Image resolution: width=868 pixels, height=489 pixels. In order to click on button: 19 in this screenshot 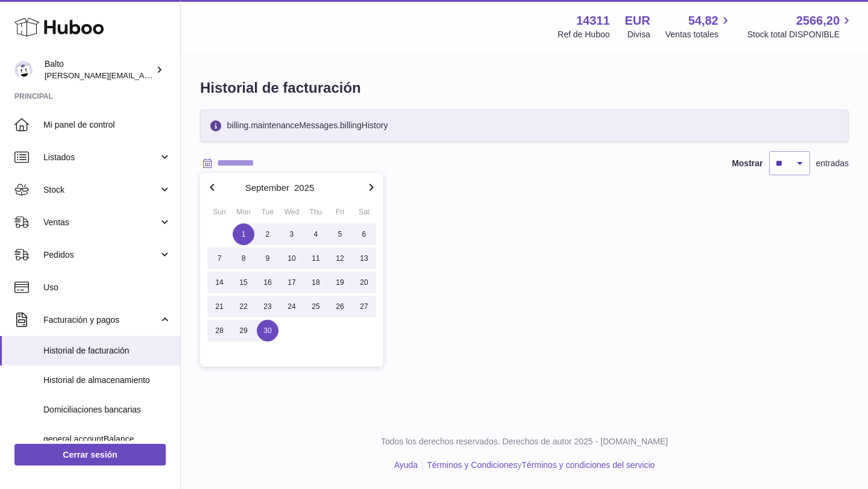, I will do `click(340, 282)`.